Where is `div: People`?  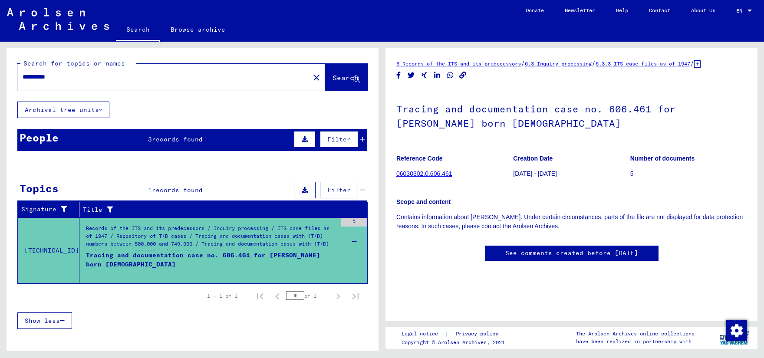 div: People is located at coordinates (39, 138).